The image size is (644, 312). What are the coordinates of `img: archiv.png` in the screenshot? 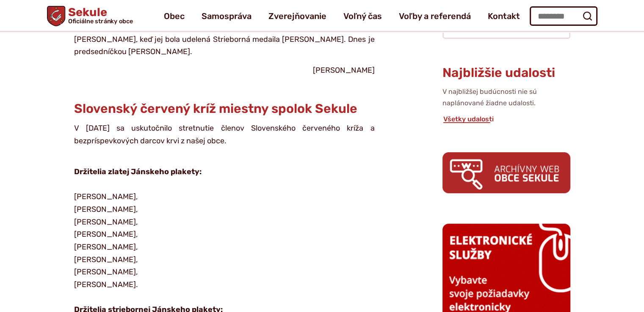 It's located at (506, 173).